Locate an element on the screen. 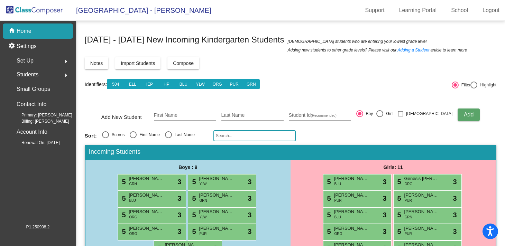 The height and width of the screenshot is (246, 505). a: Learning Portal is located at coordinates (418, 10).